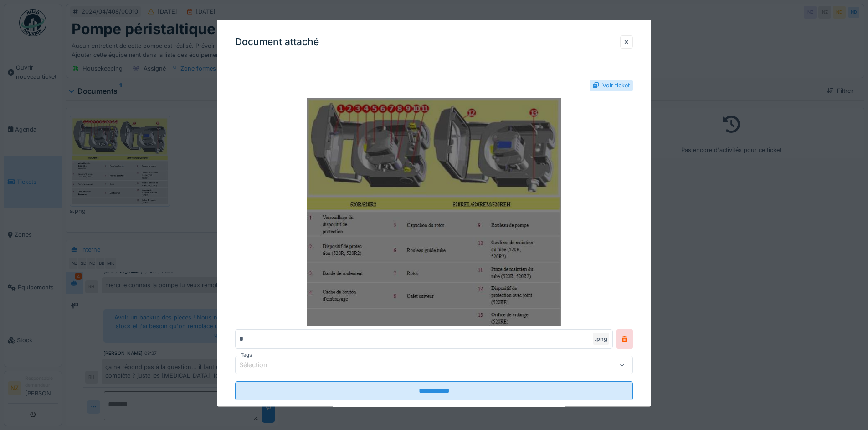 The image size is (868, 430). Describe the element at coordinates (616, 85) in the screenshot. I see `div: Voir ticket` at that location.